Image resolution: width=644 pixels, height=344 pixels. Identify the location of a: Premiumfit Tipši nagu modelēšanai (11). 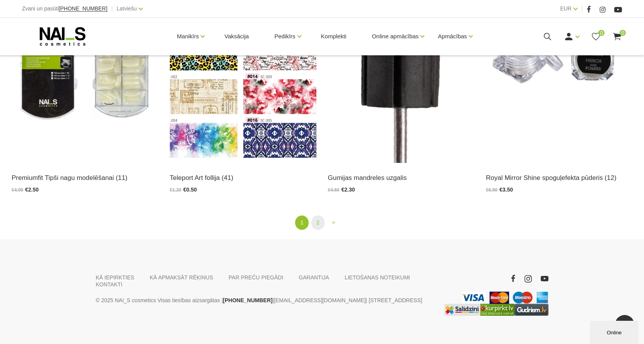
(85, 177).